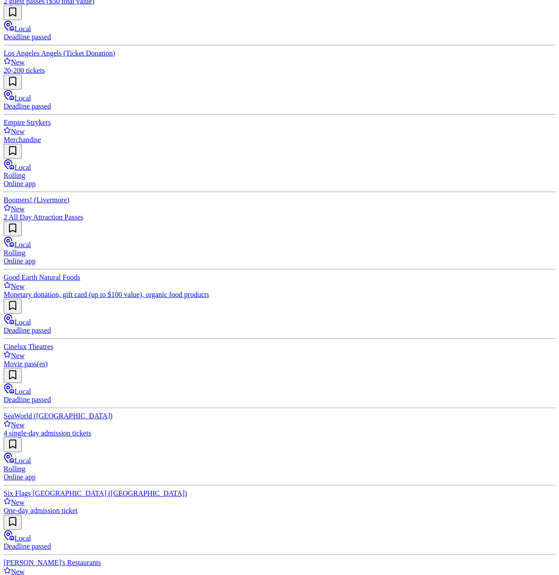  I want to click on div: Movie pass(es), so click(279, 364).